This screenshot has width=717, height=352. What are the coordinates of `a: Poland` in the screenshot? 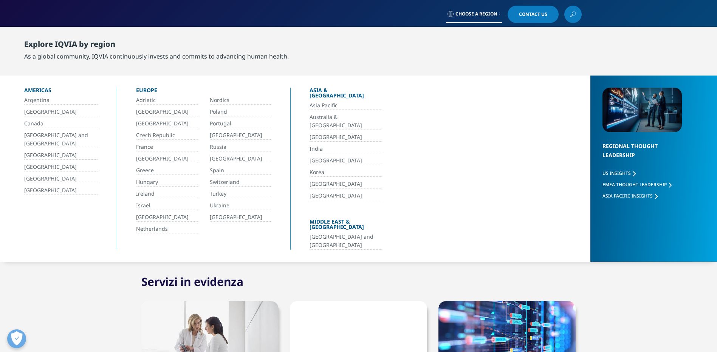 It's located at (240, 112).